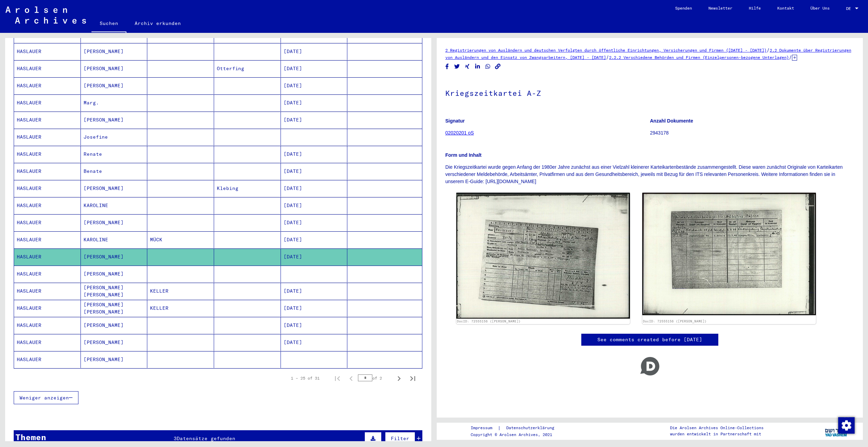  I want to click on img: 001.jpg, so click(543, 255).